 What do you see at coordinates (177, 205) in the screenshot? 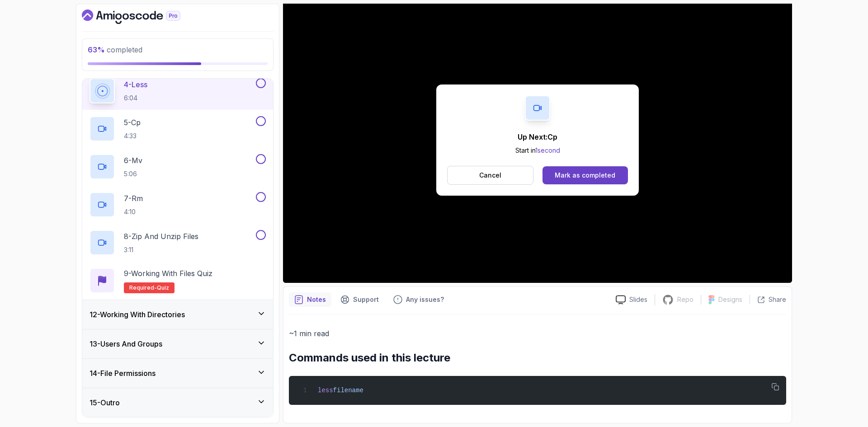
I see `button: 7-Rm4:10` at bounding box center [177, 205].